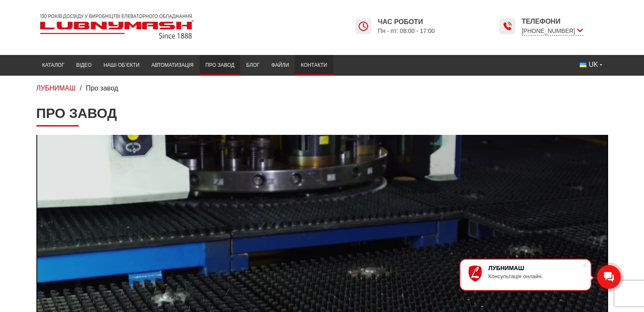 Image resolution: width=644 pixels, height=312 pixels. What do you see at coordinates (56, 88) in the screenshot?
I see `span: ЛУБНИМАШ` at bounding box center [56, 88].